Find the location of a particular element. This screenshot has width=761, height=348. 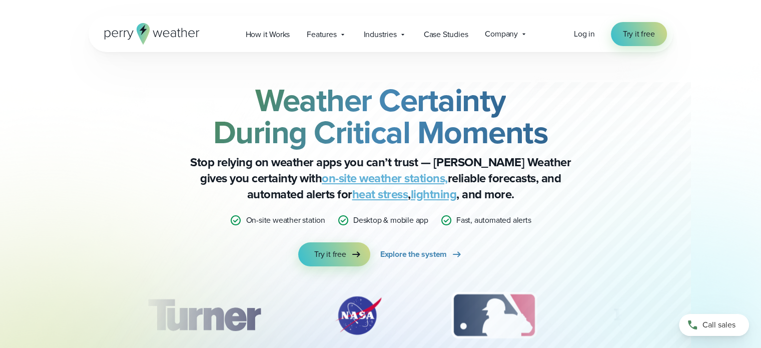

img: Turner-Construction_1.svg is located at coordinates (204, 315).